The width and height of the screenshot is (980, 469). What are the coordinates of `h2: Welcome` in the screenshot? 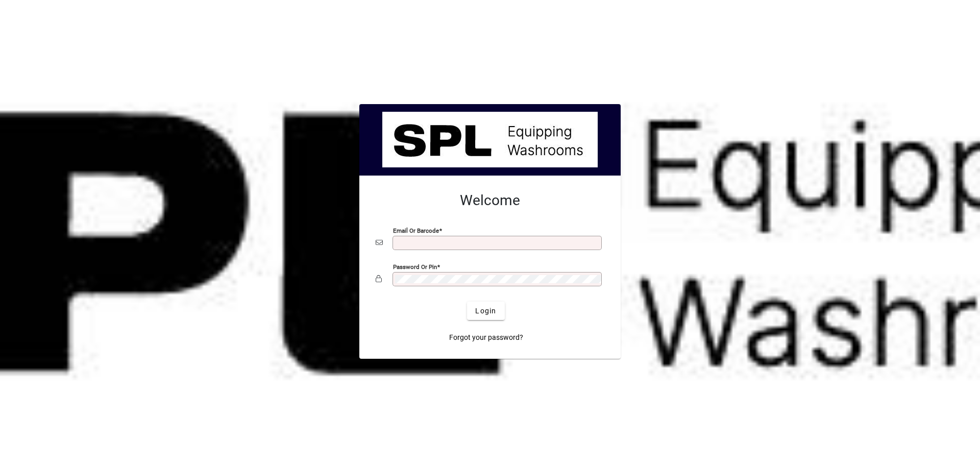 It's located at (490, 200).